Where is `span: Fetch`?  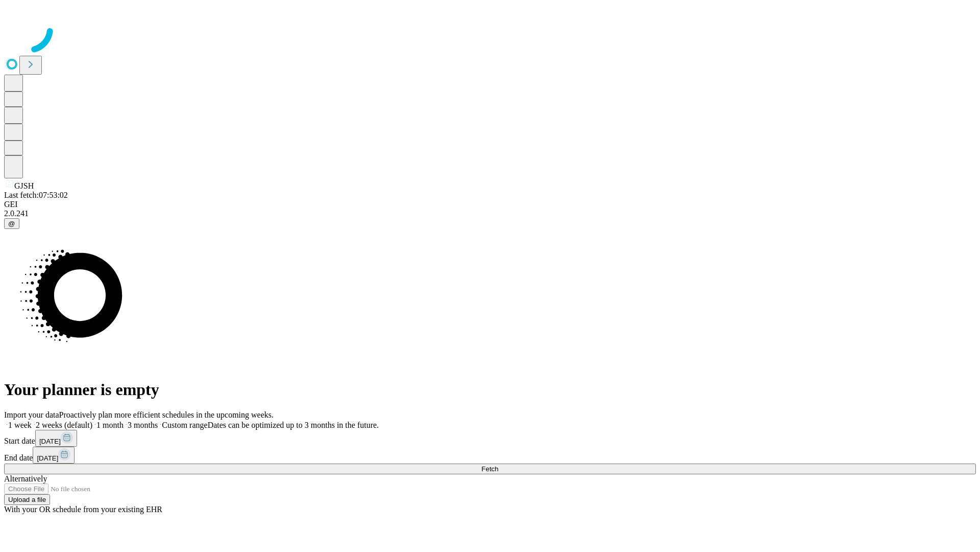 span: Fetch is located at coordinates (489, 469).